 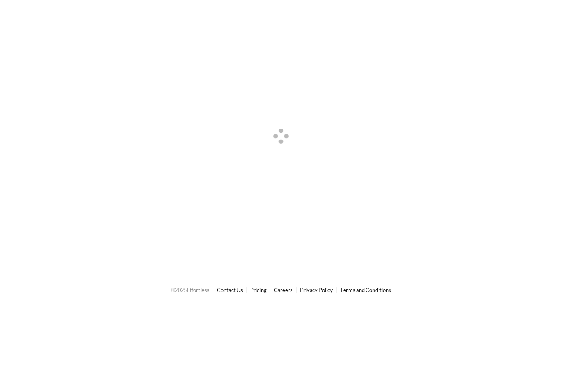 I want to click on a: Contact Us, so click(x=230, y=290).